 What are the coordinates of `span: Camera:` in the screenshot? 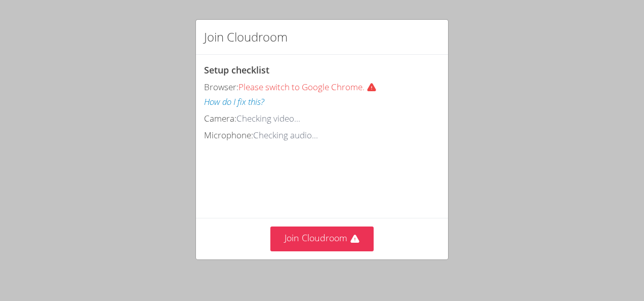 It's located at (220, 118).